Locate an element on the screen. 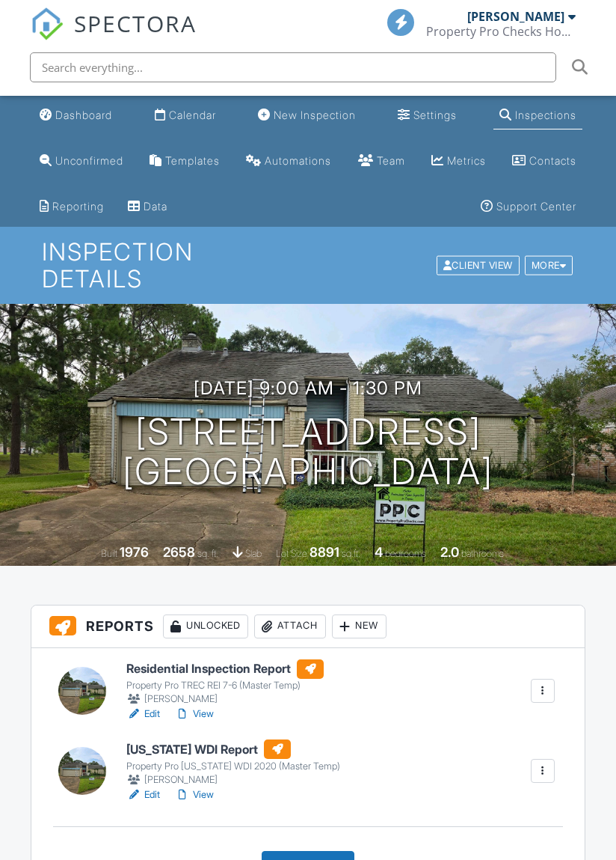  div: Attach is located at coordinates (290, 626).